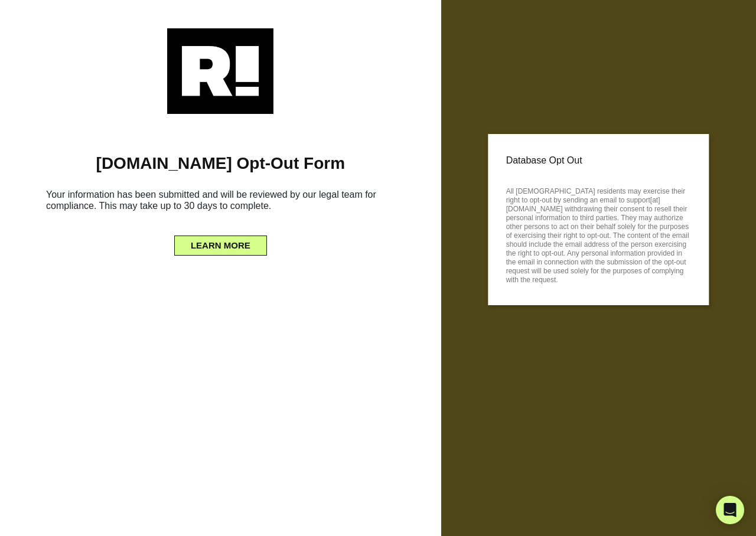 Image resolution: width=756 pixels, height=536 pixels. Describe the element at coordinates (220, 246) in the screenshot. I see `button: LEARN MORE` at that location.